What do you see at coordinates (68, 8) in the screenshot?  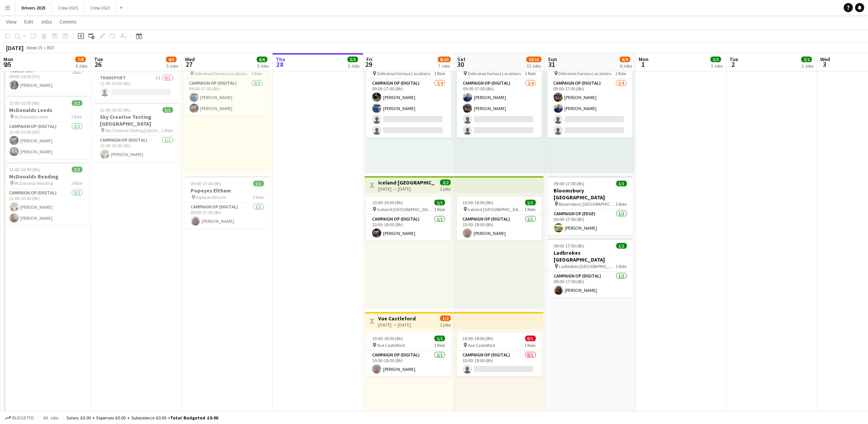 I see `button: Crew 2025` at bounding box center [68, 8].